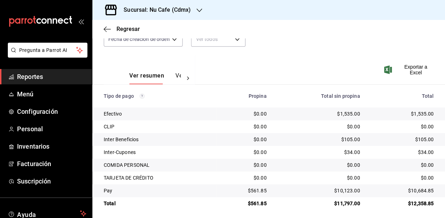 This screenshot has height=218, width=445. Describe the element at coordinates (157, 178) in the screenshot. I see `div: TARJETA DE CRÉDITO` at that location.